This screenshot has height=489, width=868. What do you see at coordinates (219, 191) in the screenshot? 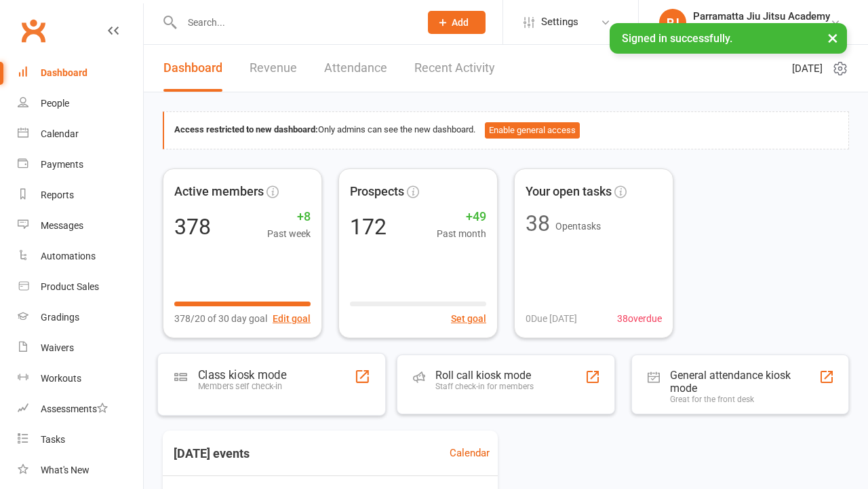
I see `span: Active members` at bounding box center [219, 191].